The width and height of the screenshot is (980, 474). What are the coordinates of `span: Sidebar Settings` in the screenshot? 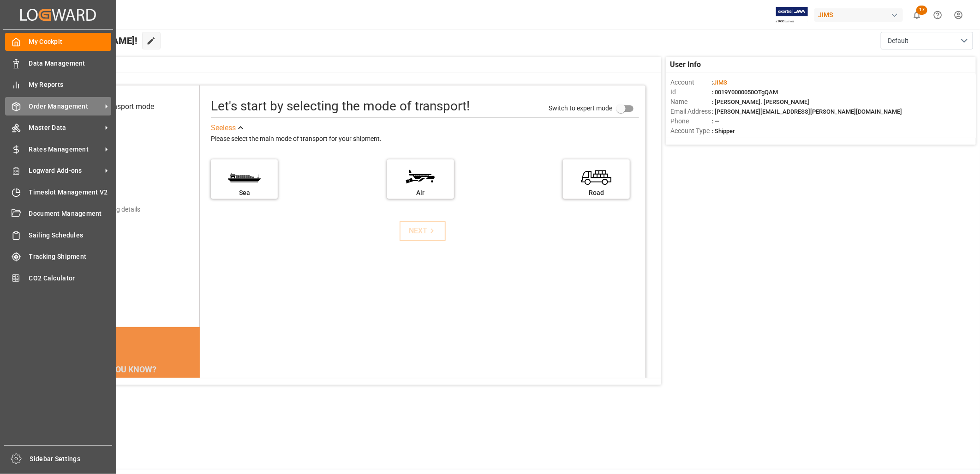 It's located at (71, 458).